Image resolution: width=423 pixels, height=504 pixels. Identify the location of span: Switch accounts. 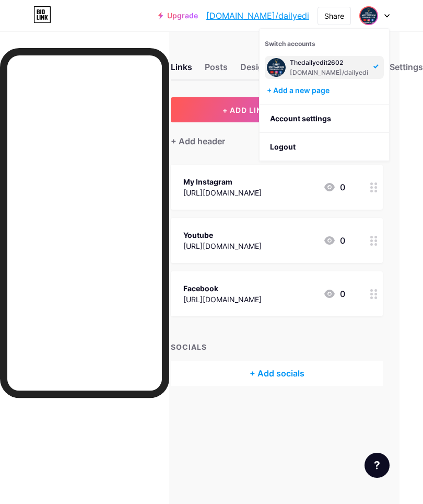
(290, 43).